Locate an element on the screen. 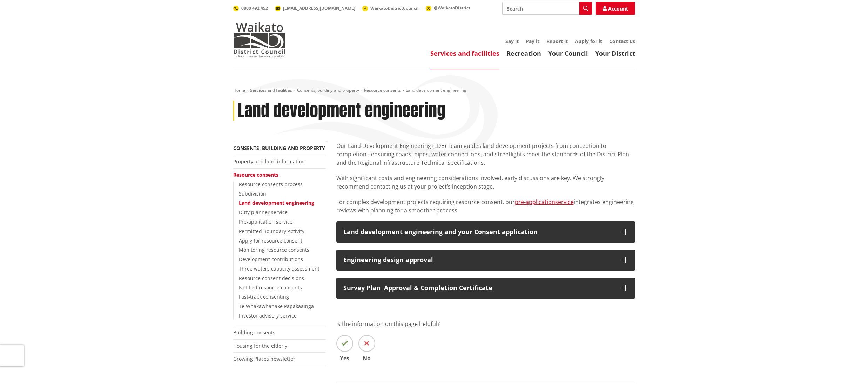  a: Resource consents process is located at coordinates (271, 184).